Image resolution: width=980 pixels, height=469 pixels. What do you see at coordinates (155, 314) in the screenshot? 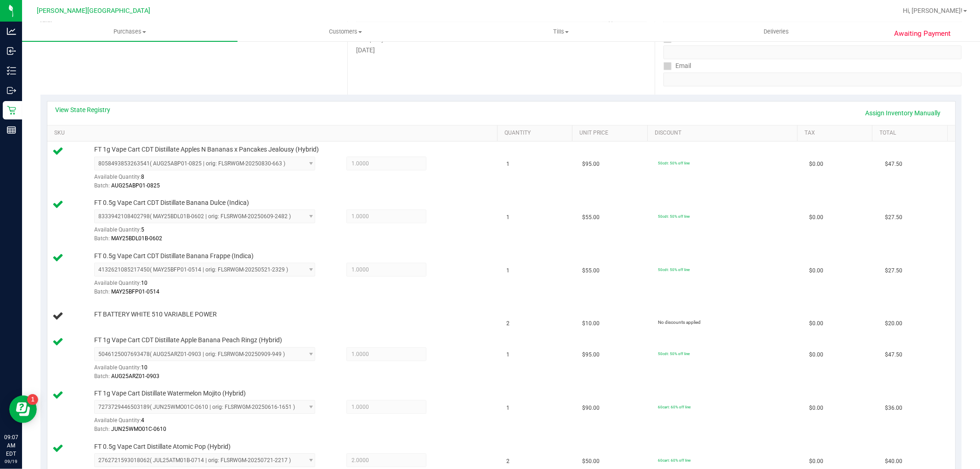
I see `span: FT BATTERY WHITE 510 VARIABLE POWER` at bounding box center [155, 314].